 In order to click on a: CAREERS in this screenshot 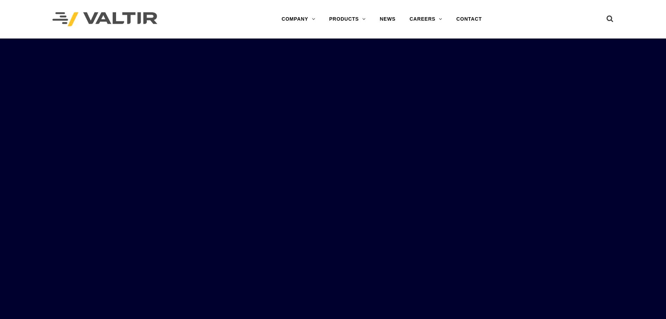, I will do `click(426, 19)`.